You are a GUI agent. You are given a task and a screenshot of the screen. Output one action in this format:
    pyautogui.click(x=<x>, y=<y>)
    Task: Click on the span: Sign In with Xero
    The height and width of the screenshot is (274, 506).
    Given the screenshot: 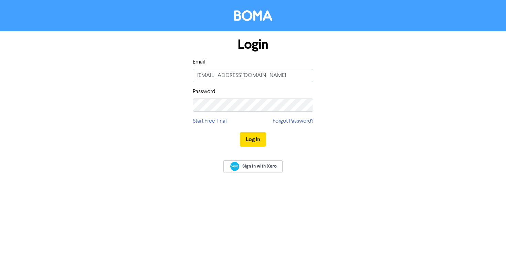 What is the action you would take?
    pyautogui.click(x=259, y=166)
    